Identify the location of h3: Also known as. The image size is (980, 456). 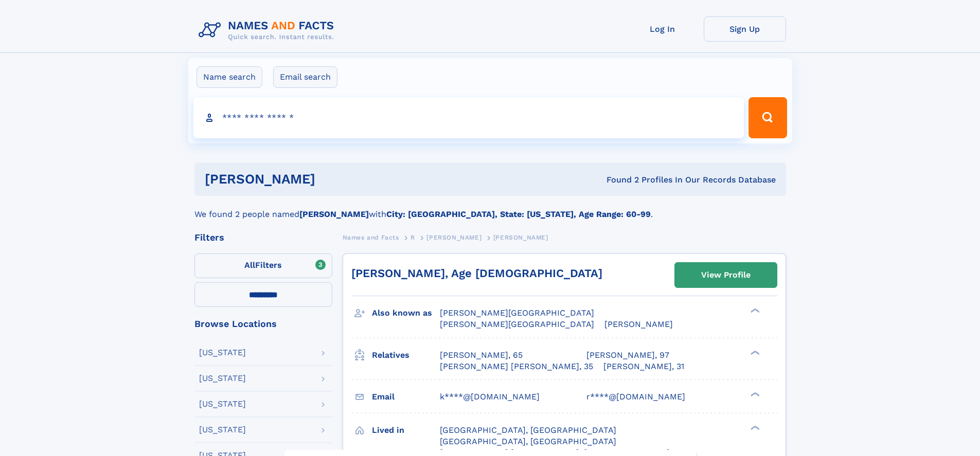
(406, 313).